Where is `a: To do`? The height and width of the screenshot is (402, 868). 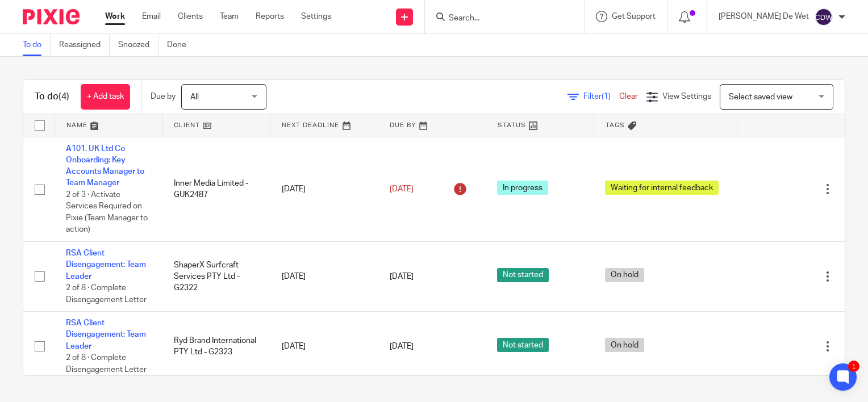
a: To do is located at coordinates (36, 45).